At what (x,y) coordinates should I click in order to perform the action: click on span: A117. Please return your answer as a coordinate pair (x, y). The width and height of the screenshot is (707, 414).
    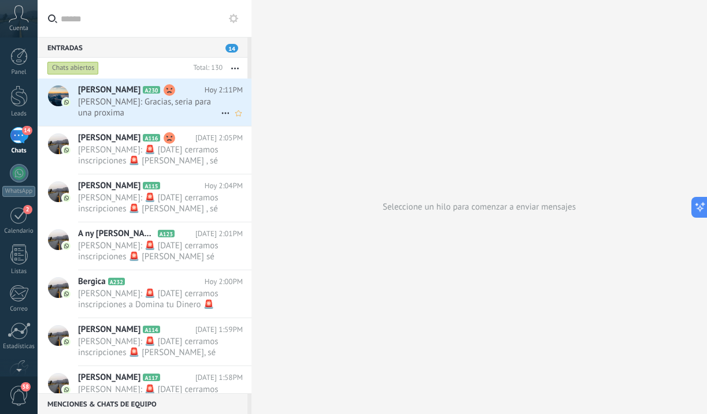
    Looking at the image, I should click on (151, 377).